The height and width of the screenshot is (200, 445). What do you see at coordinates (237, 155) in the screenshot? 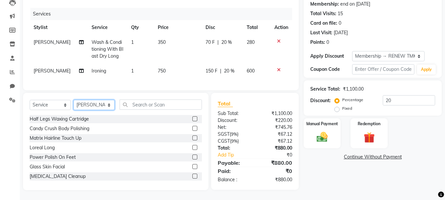
I see `a: Add Tip` at bounding box center [237, 155].